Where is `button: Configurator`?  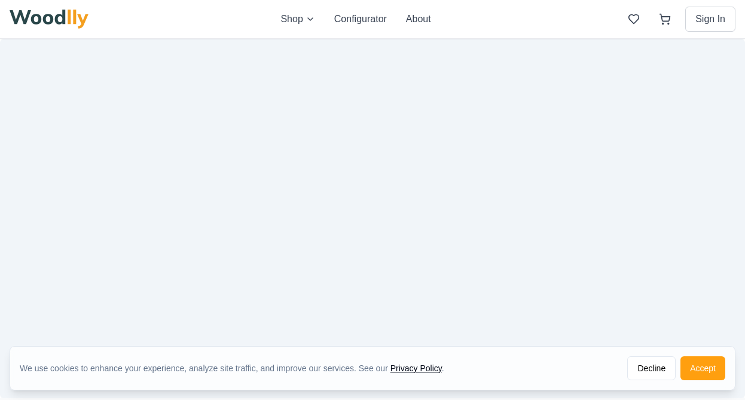
button: Configurator is located at coordinates (361, 19).